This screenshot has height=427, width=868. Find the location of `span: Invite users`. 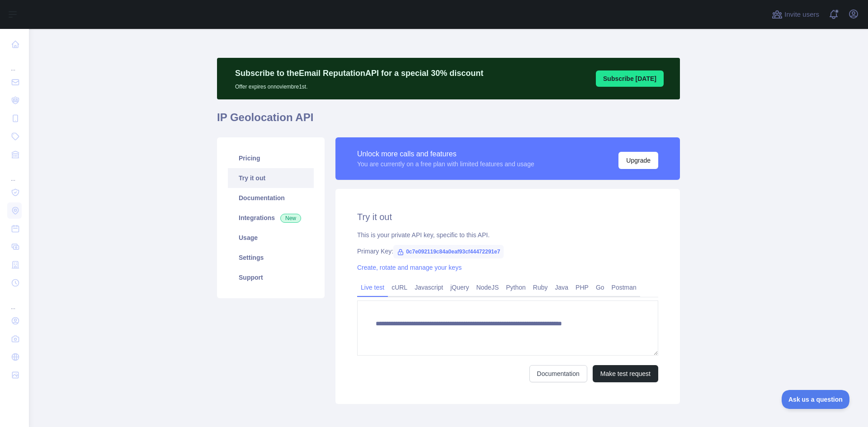

span: Invite users is located at coordinates (802, 14).